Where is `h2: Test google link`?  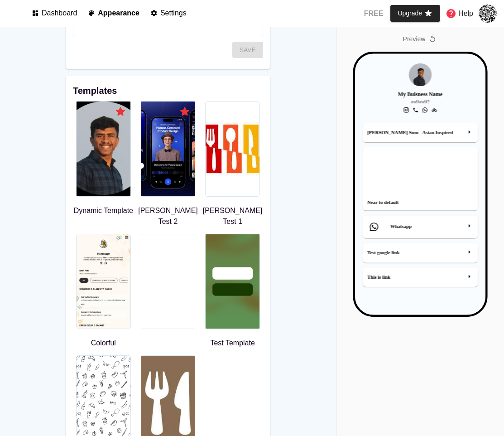 h2: Test google link is located at coordinates (67, 220).